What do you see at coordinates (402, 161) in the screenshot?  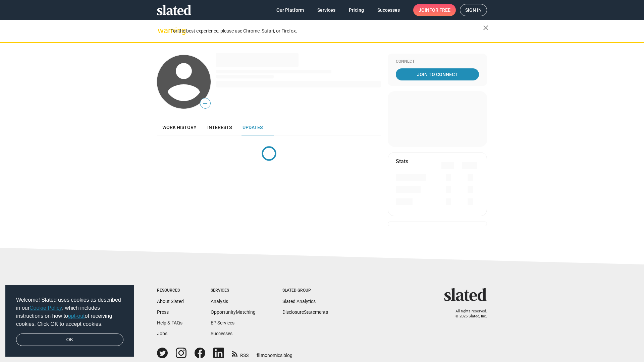 I see `mat-card-title: Stats` at bounding box center [402, 161].